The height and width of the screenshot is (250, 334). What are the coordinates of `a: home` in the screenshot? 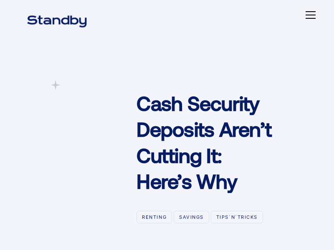 It's located at (57, 15).